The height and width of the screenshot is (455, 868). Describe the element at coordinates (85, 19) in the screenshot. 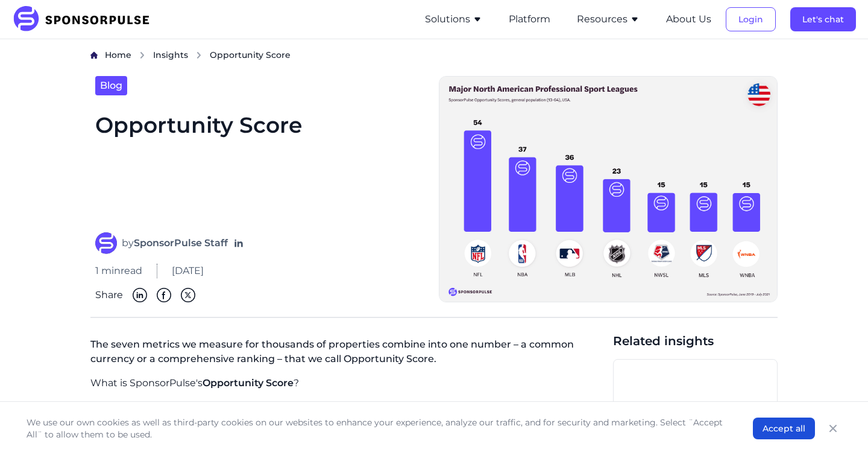

I see `img: SponsorPulse` at that location.